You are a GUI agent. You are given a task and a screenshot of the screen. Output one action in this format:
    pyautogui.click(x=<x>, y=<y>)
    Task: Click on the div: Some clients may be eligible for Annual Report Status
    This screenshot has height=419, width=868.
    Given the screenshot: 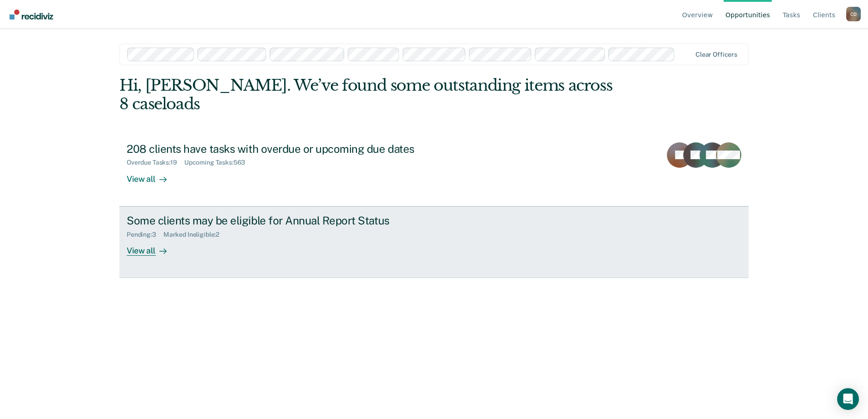 What is the action you would take?
    pyautogui.click(x=286, y=220)
    